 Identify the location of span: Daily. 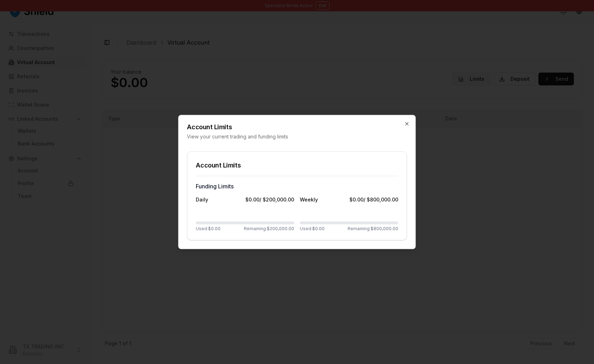
(202, 199).